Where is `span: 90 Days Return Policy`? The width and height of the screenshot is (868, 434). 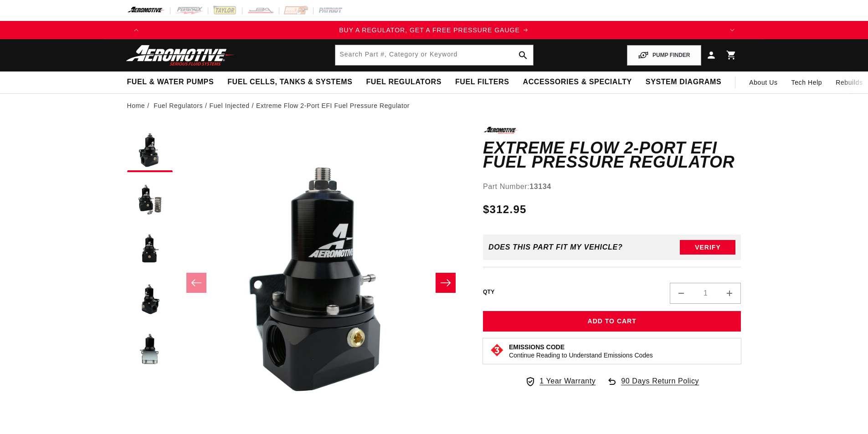
span: 90 Days Return Policy is located at coordinates (660, 385).